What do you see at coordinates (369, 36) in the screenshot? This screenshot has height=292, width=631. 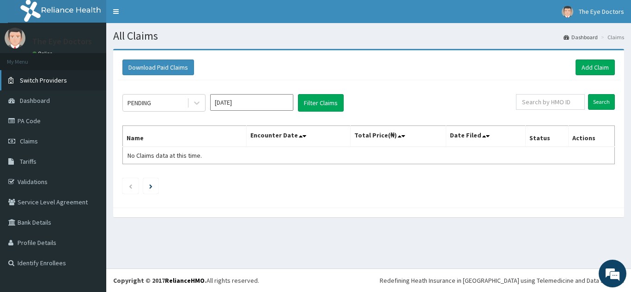 I see `h1: All Claims` at bounding box center [369, 36].